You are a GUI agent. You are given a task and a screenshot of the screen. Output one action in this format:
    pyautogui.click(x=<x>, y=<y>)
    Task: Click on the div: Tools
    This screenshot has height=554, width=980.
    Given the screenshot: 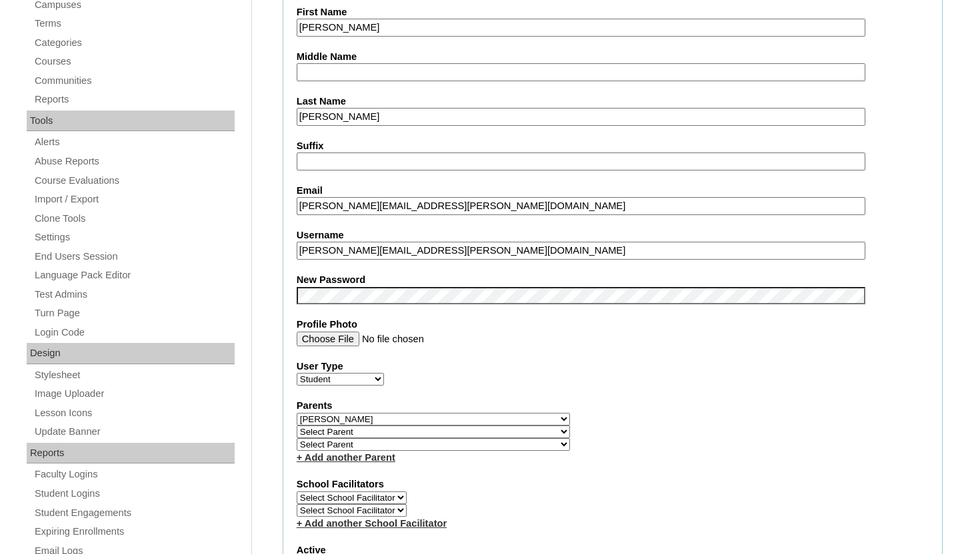 What is the action you would take?
    pyautogui.click(x=131, y=121)
    